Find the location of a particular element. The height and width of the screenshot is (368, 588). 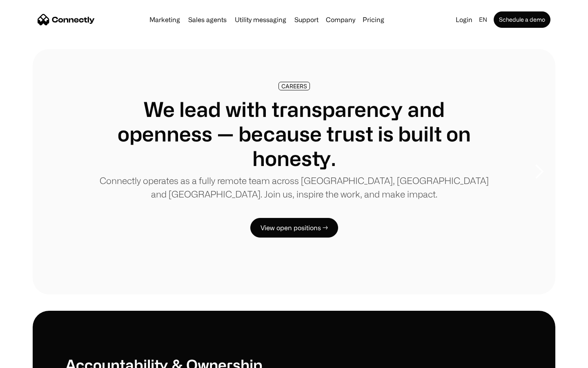

a: Pricing is located at coordinates (373, 20).